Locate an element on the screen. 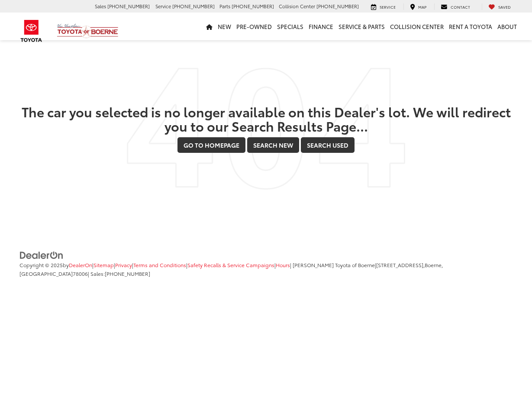  a: Go to Homepage is located at coordinates (211, 145).